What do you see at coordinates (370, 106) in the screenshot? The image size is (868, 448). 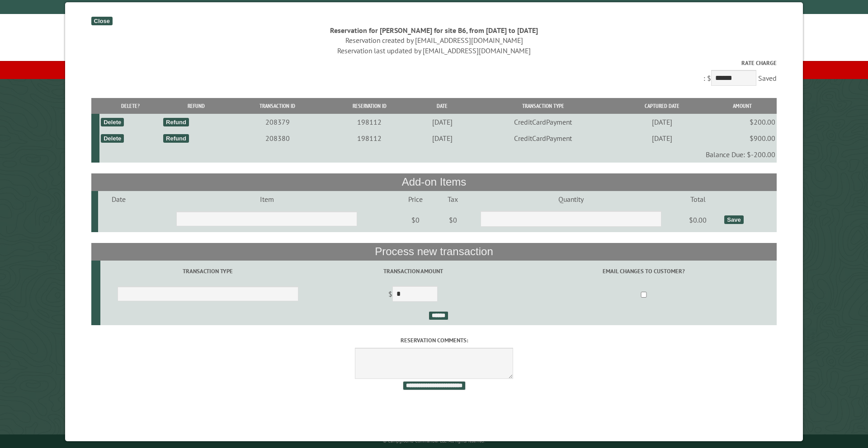 I see `th: Reservation ID` at bounding box center [370, 106].